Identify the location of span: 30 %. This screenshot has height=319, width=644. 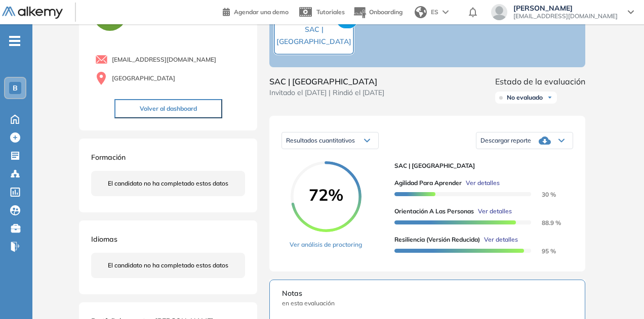
(543, 195).